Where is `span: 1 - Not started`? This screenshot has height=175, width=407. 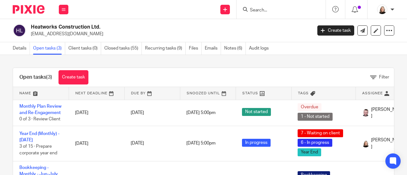
span: 1 - Not started is located at coordinates (315, 117).